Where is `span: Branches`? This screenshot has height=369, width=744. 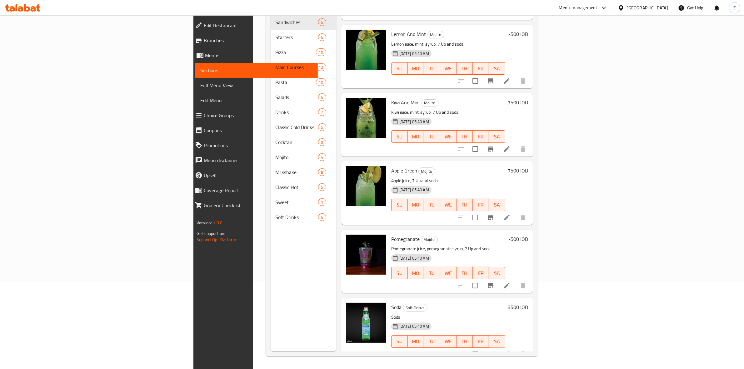 span: Branches is located at coordinates (258, 40).